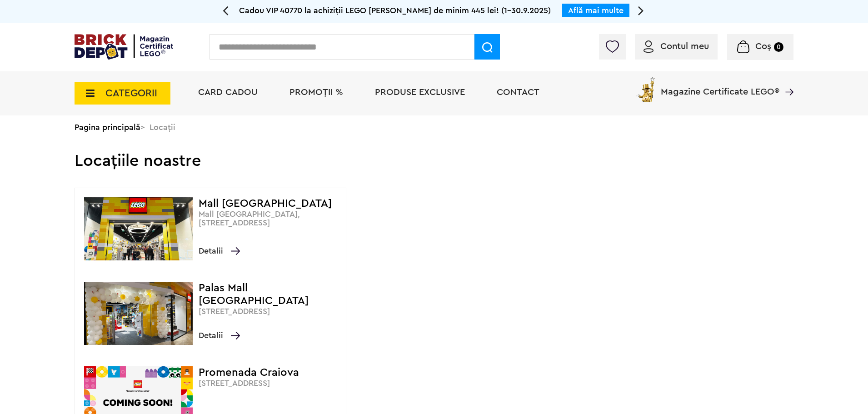  I want to click on span: PROMOȚII %, so click(316, 92).